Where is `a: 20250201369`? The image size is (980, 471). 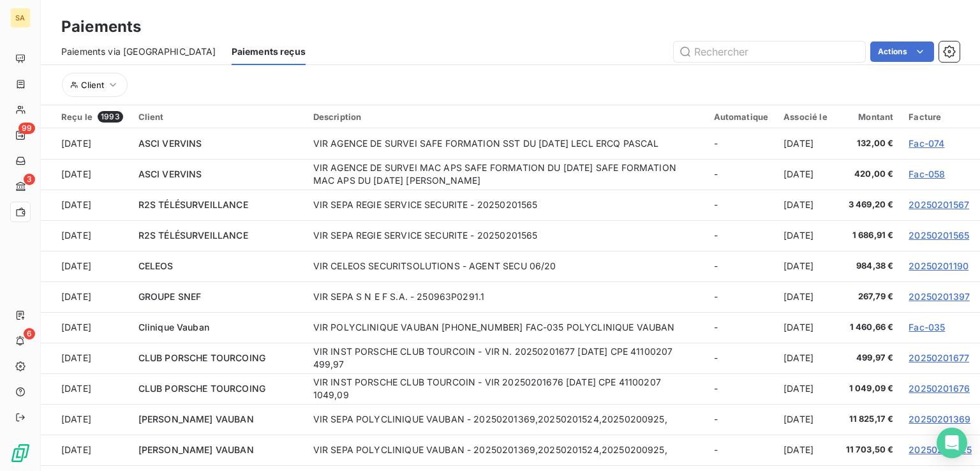 a: 20250201369 is located at coordinates (939, 418).